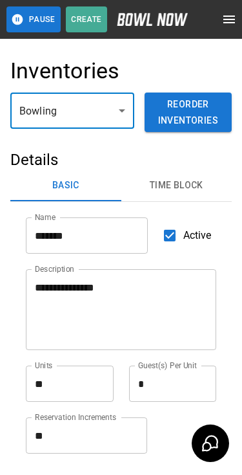 The width and height of the screenshot is (242, 475). Describe the element at coordinates (198, 235) in the screenshot. I see `span: Active` at that location.